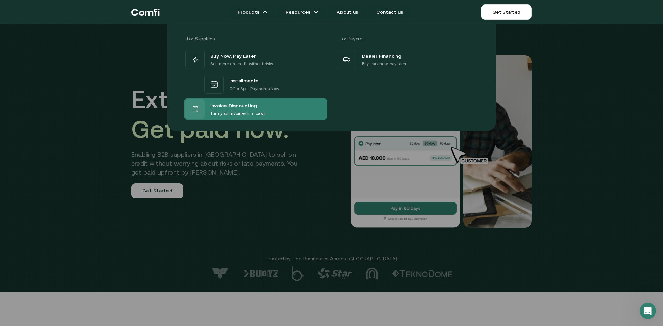 The image size is (663, 326). I want to click on span: Buy Now, Pay Later, so click(233, 56).